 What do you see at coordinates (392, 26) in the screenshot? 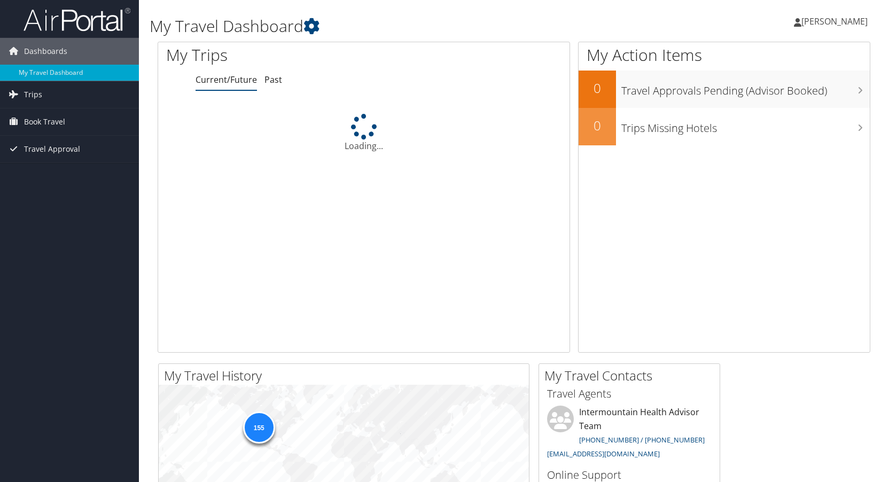
I see `h1: My Travel Dashboard` at bounding box center [392, 26].